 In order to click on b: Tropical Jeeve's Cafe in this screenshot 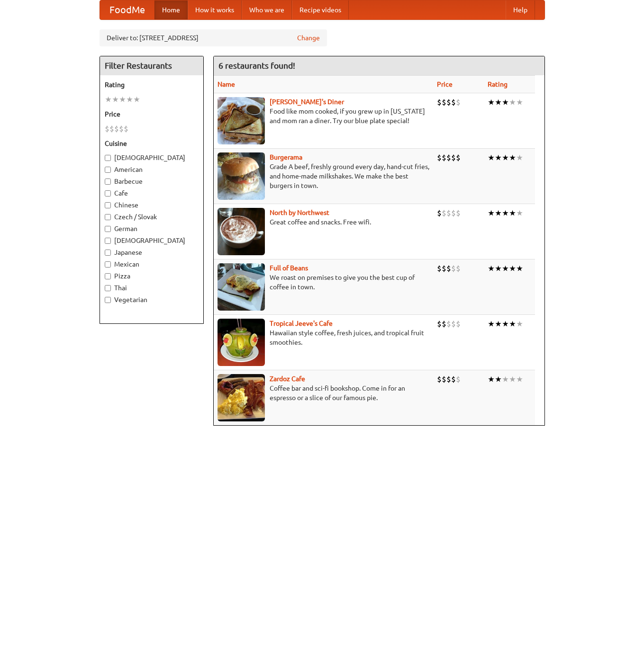, I will do `click(301, 324)`.